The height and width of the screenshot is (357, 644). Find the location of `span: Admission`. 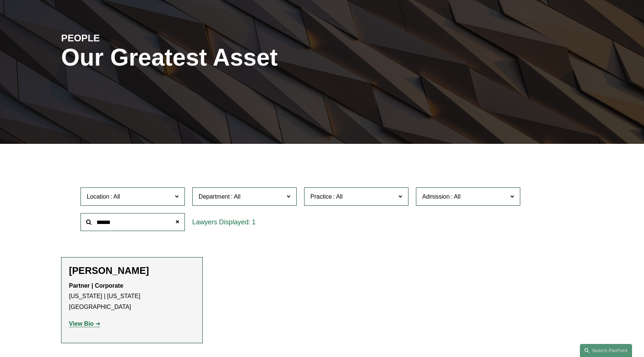

span: Admission is located at coordinates (436, 196).